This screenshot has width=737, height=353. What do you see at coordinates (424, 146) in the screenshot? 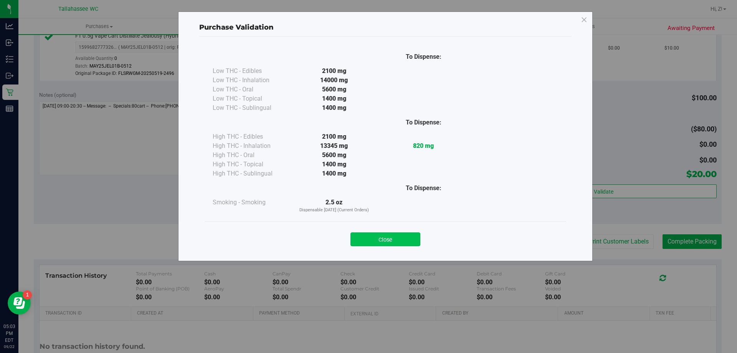
I see `strong: 820 mg` at bounding box center [424, 146].